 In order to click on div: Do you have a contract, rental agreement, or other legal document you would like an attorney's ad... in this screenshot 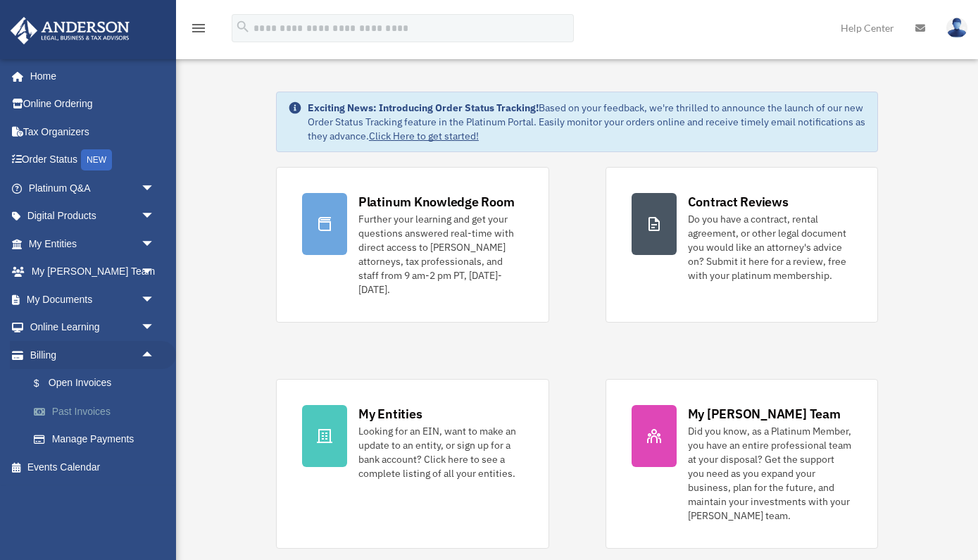, I will do `click(771, 247)`.